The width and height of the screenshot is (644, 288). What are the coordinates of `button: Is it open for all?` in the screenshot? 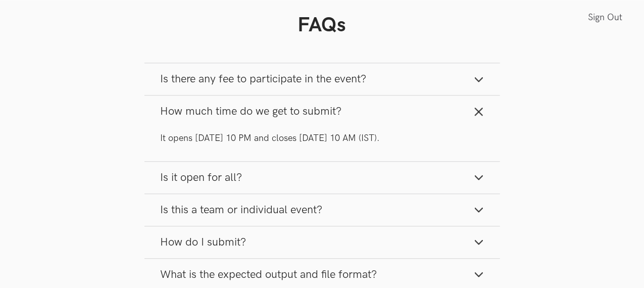 It's located at (322, 178).